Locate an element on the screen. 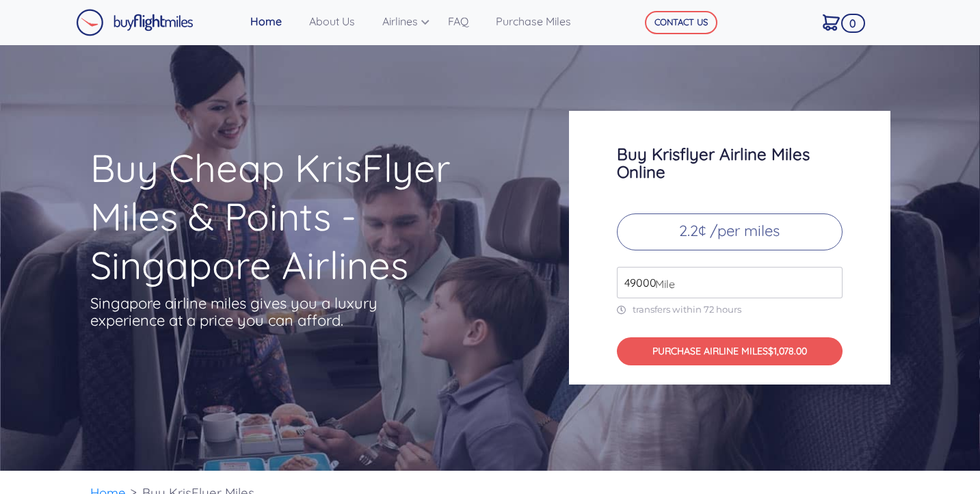 Image resolution: width=980 pixels, height=494 pixels. span: $1,078.00 is located at coordinates (788, 351).